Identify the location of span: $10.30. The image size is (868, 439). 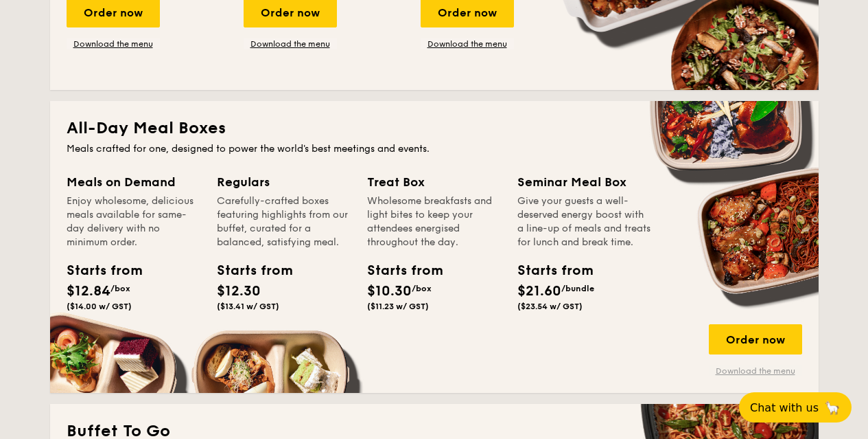
(389, 291).